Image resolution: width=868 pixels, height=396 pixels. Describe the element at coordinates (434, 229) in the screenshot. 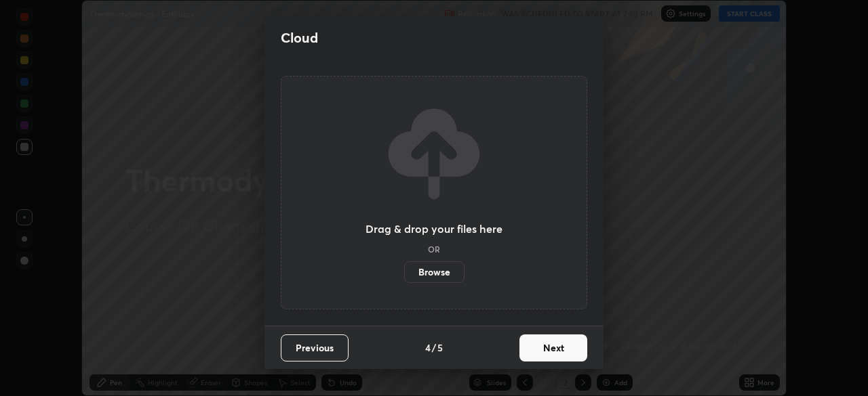

I see `h3: Drag & drop your files here` at that location.